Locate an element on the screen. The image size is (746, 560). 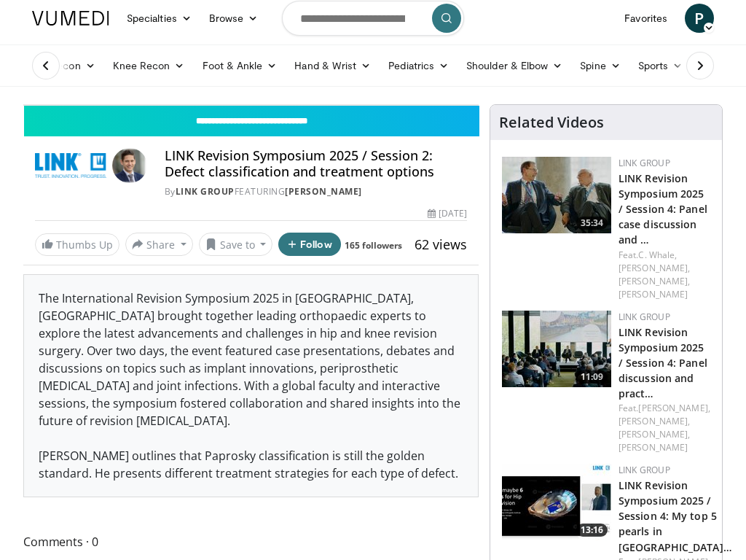
img: VuMedi Logo is located at coordinates (71, 18).